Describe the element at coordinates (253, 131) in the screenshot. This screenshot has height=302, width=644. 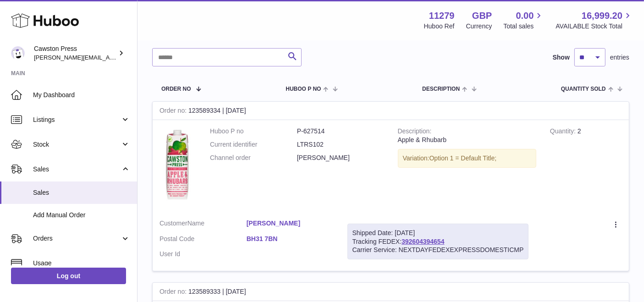
I see `dt: Huboo P no` at that location.